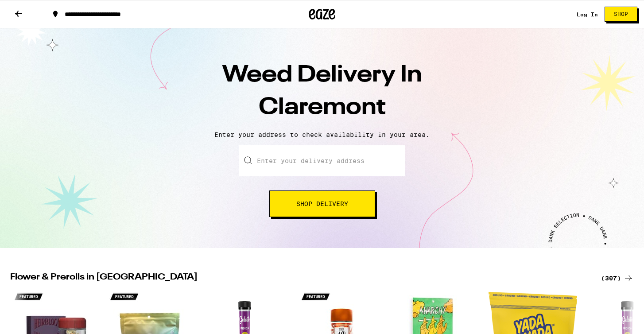 The image size is (644, 334). Describe the element at coordinates (621, 14) in the screenshot. I see `a: Shop` at that location.